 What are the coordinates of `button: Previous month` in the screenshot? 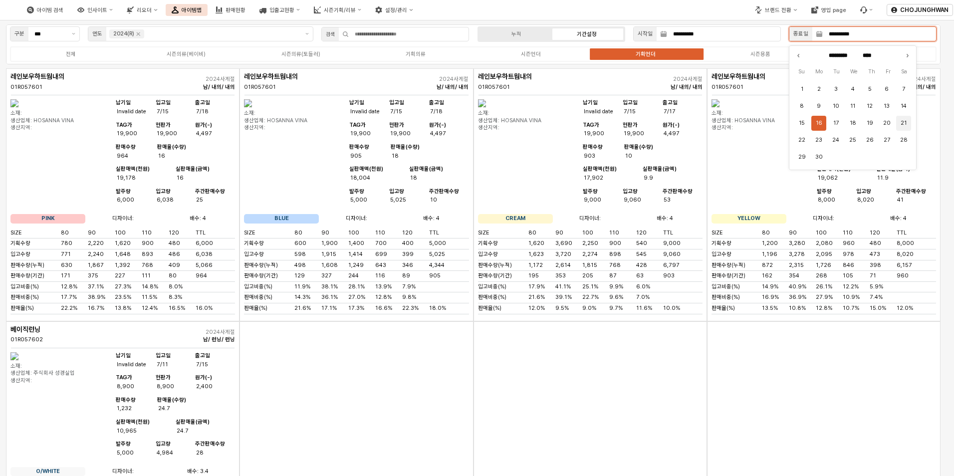 It's located at (798, 55).